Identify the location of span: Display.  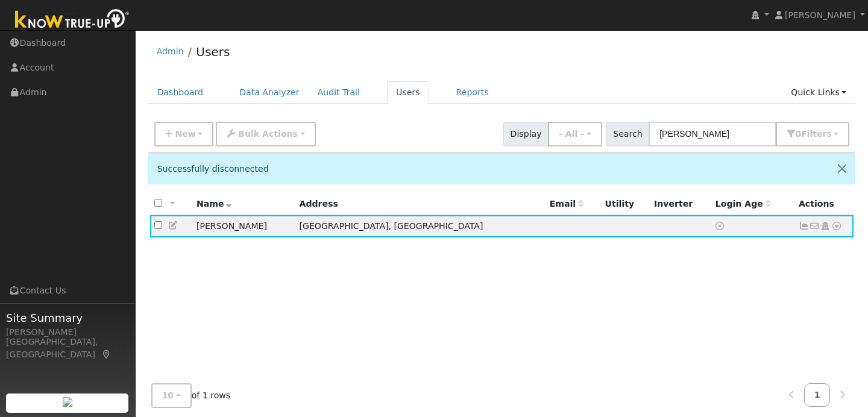
(525, 133).